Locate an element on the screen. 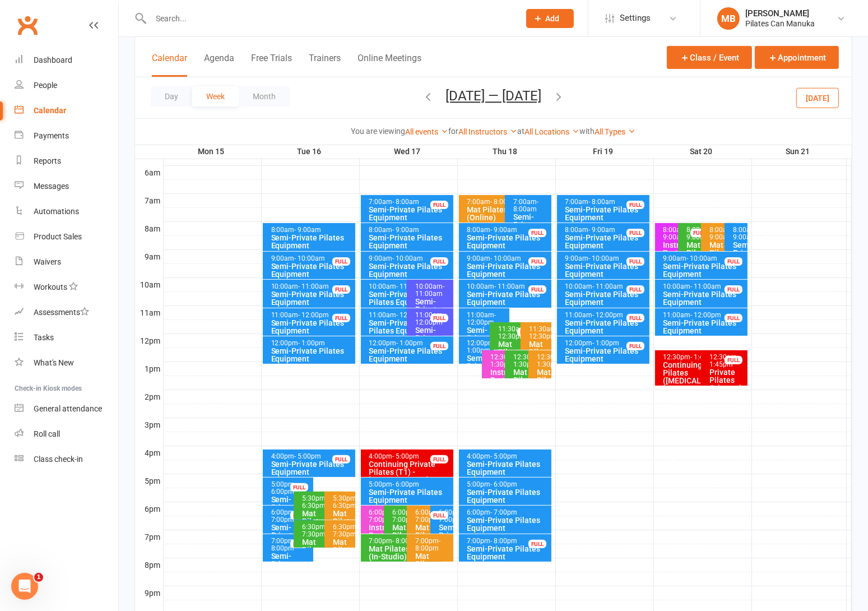 This screenshot has width=868, height=611. a: People is located at coordinates (66, 85).